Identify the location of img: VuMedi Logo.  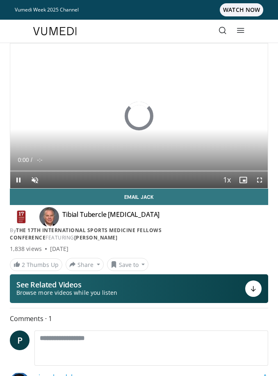
(55, 31).